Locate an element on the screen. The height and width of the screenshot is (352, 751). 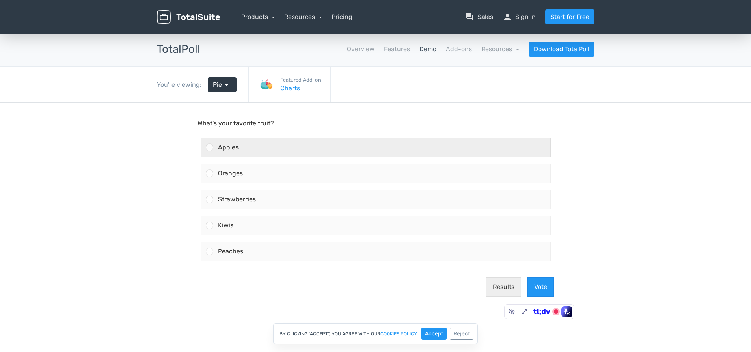
span: Apples is located at coordinates (228, 44).